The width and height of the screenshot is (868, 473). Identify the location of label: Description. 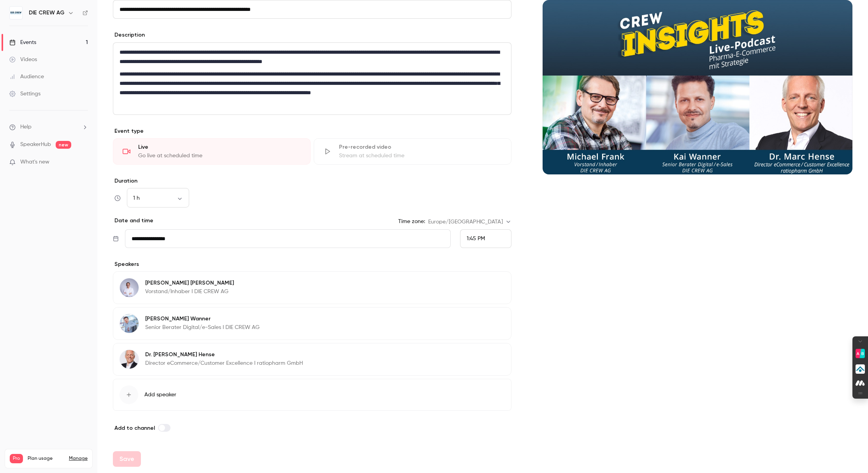
(129, 35).